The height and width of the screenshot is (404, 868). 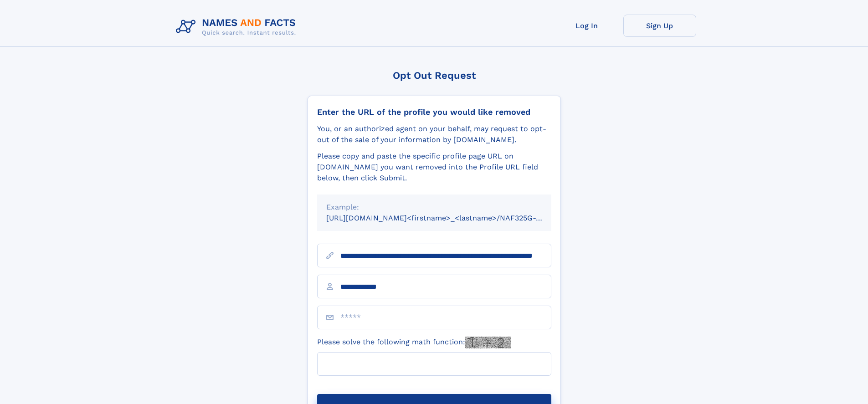 What do you see at coordinates (414, 343) in the screenshot?
I see `label: Please solve the following math function:` at bounding box center [414, 343].